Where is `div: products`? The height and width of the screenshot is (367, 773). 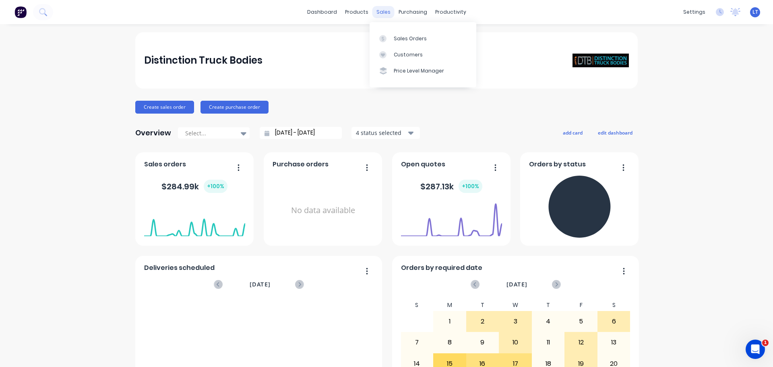 div: products is located at coordinates (357, 12).